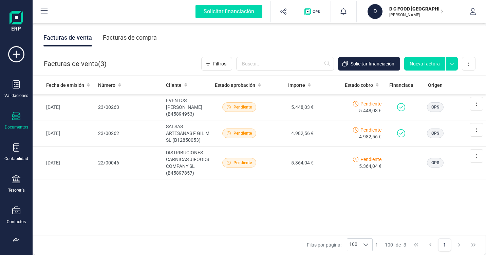 The width and height of the screenshot is (486, 255). What do you see at coordinates (16, 159) in the screenshot?
I see `div: Contabilidad` at bounding box center [16, 159].